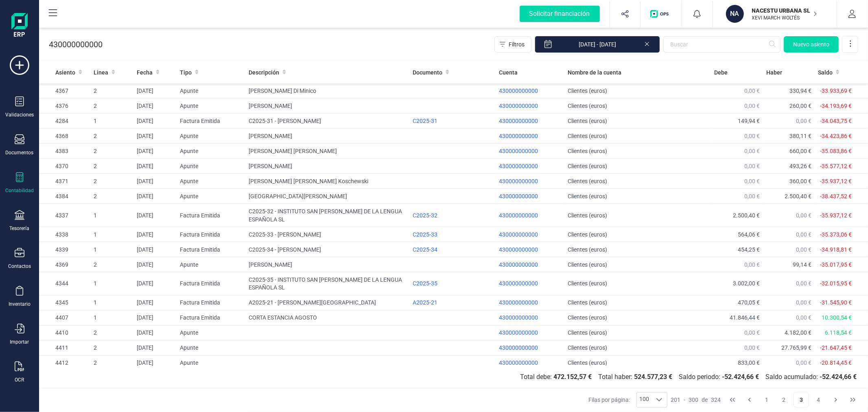 This screenshot has height=412, width=868. I want to click on span: Descripción, so click(264, 72).